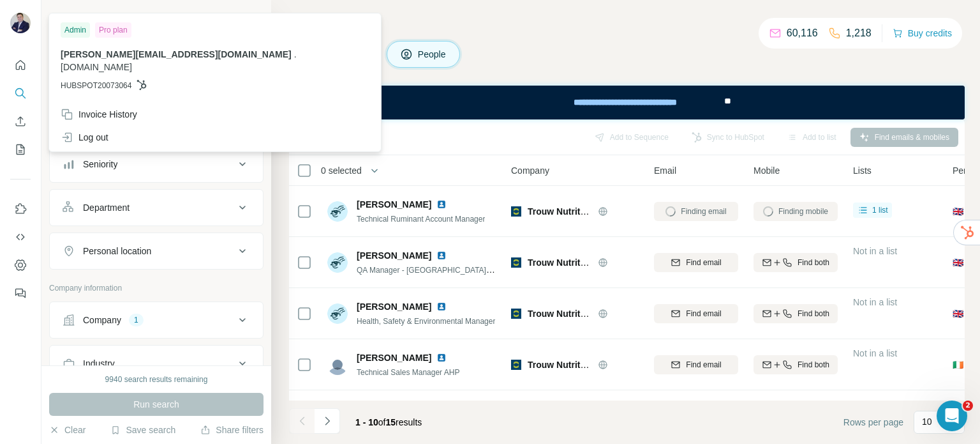 Image resolution: width=980 pixels, height=444 pixels. What do you see at coordinates (927, 421) in the screenshot?
I see `p: 10` at bounding box center [927, 421].